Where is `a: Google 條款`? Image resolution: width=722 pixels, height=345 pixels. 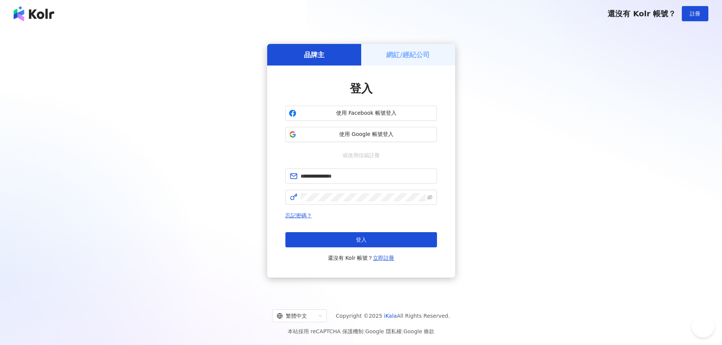
a: Google 條款 is located at coordinates (419, 332).